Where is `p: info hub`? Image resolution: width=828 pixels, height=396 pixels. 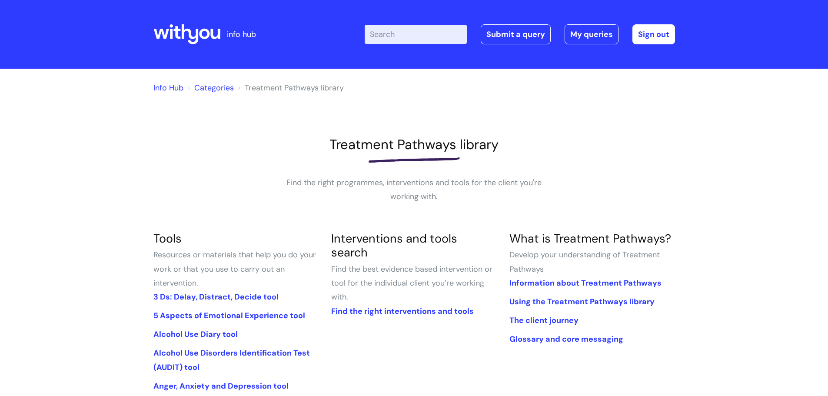
p: info hub is located at coordinates (241, 34).